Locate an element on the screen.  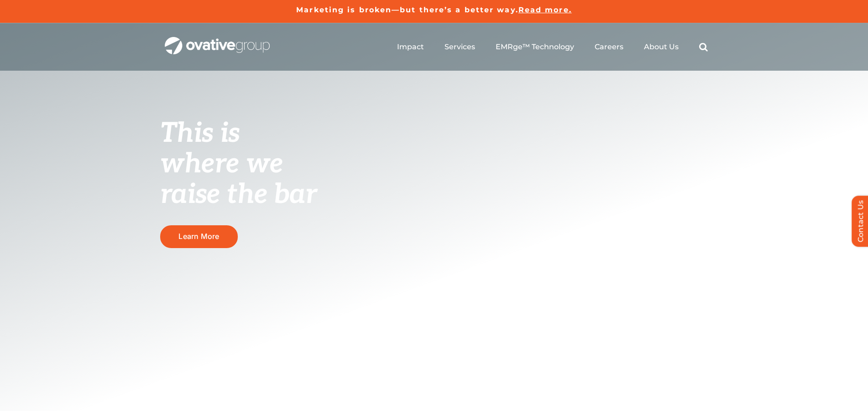
a: Search is located at coordinates (702, 47).